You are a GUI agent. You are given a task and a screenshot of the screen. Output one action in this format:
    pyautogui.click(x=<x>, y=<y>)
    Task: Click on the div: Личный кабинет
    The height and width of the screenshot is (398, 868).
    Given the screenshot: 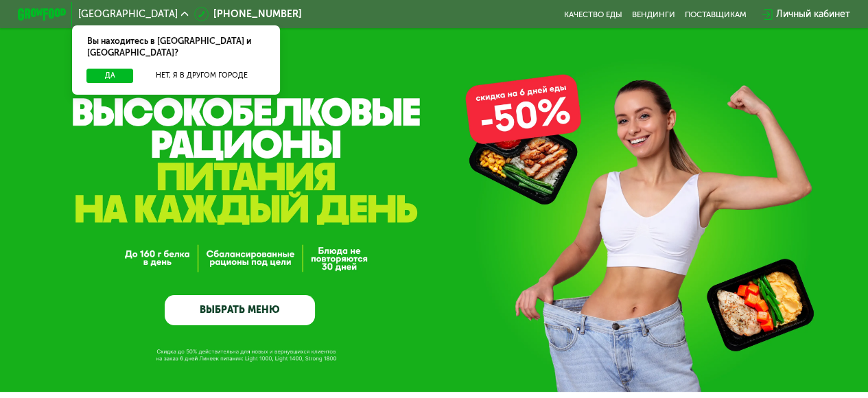 What is the action you would take?
    pyautogui.click(x=814, y=13)
    